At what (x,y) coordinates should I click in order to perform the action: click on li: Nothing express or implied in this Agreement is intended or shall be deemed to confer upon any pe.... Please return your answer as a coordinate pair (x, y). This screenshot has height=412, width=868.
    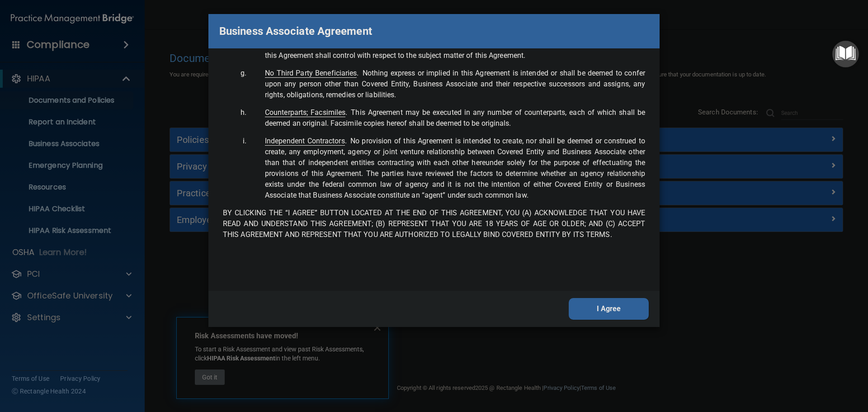
    Looking at the image, I should click on (446, 84).